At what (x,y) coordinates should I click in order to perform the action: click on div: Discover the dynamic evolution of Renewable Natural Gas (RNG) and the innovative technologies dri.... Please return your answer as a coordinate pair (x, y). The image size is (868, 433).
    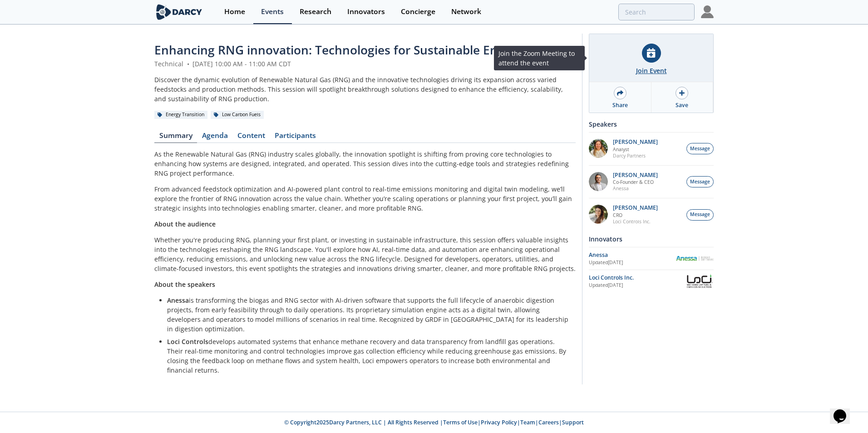
    Looking at the image, I should click on (365, 89).